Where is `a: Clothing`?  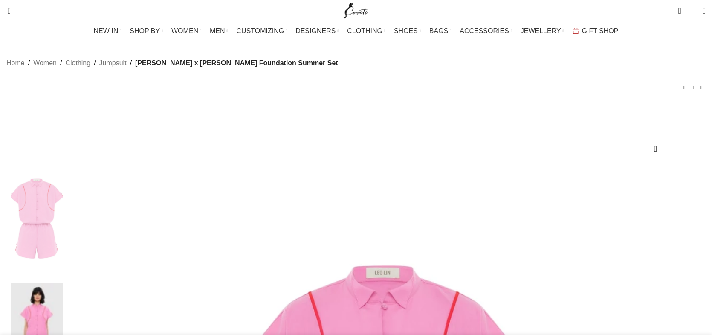 a: Clothing is located at coordinates (78, 63).